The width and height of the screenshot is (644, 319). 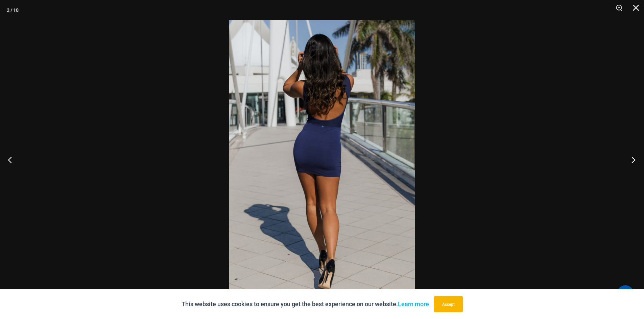 What do you see at coordinates (449, 304) in the screenshot?
I see `button: Accept` at bounding box center [449, 304].